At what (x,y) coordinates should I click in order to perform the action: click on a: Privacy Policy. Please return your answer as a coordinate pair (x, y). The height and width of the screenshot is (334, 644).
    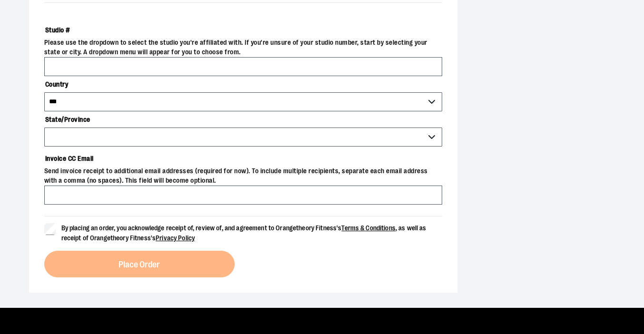
    Looking at the image, I should click on (175, 238).